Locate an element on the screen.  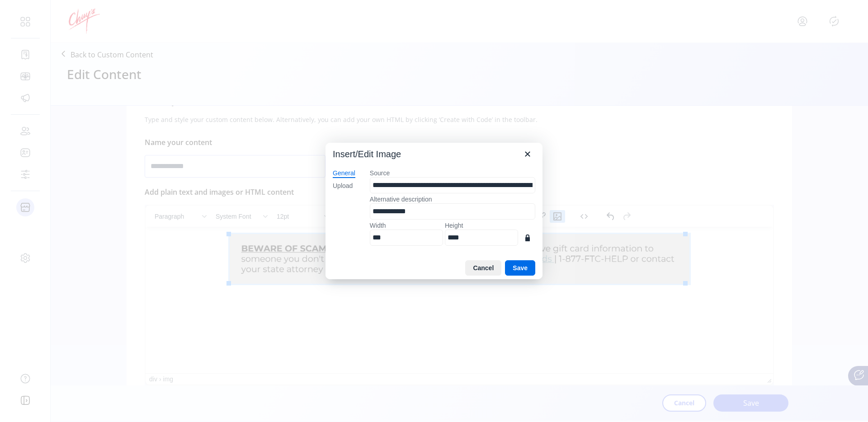
div: General is located at coordinates (344, 173).